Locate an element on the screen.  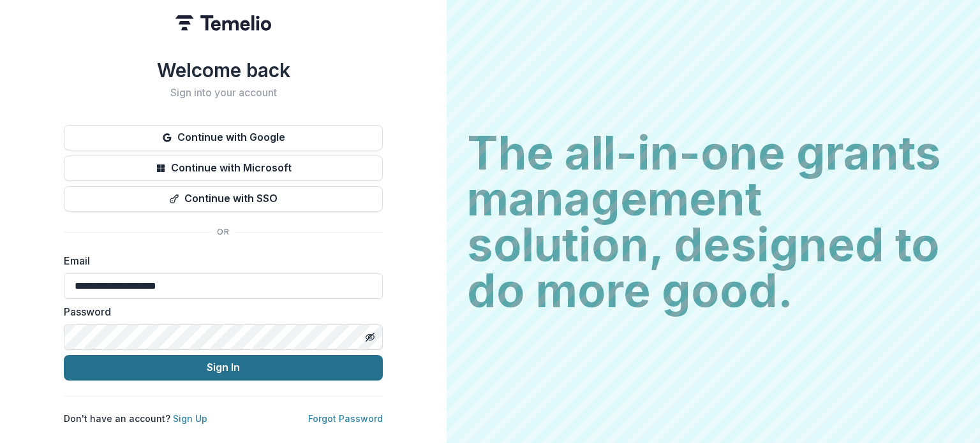
button: Continue with Google is located at coordinates (224, 137).